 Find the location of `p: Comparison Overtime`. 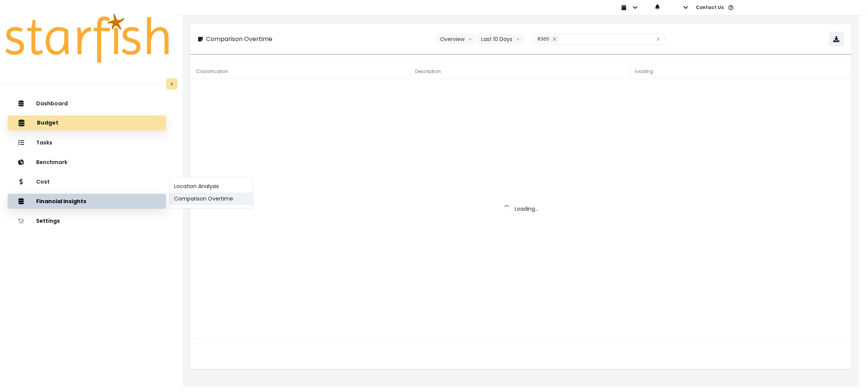

p: Comparison Overtime is located at coordinates (239, 39).